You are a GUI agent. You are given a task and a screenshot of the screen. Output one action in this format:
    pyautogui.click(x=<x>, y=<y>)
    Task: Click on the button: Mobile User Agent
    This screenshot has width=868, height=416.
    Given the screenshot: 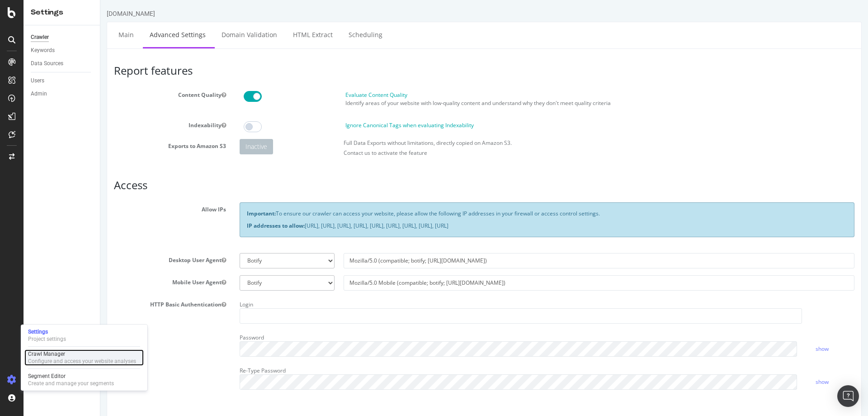 What is the action you would take?
    pyautogui.click(x=123, y=282)
    